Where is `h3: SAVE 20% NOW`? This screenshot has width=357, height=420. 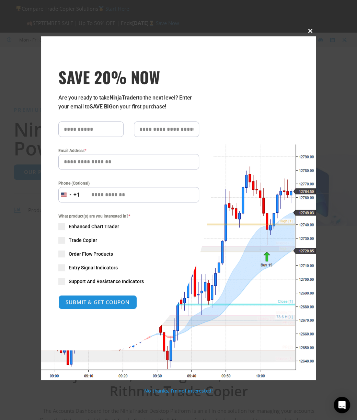
h3: SAVE 20% NOW is located at coordinates (129, 77).